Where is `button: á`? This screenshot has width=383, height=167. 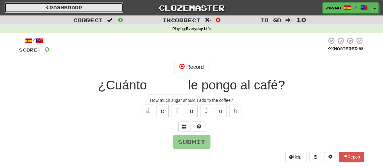
button: á is located at coordinates (148, 111).